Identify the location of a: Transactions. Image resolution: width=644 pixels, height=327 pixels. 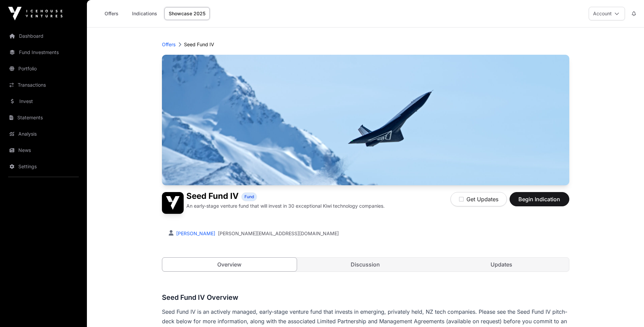
(43, 85).